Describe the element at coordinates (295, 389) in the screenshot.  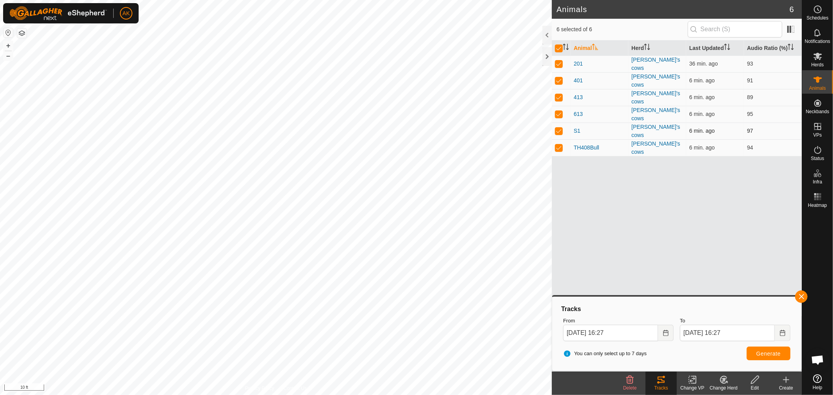
I see `a: Contact Us` at that location.